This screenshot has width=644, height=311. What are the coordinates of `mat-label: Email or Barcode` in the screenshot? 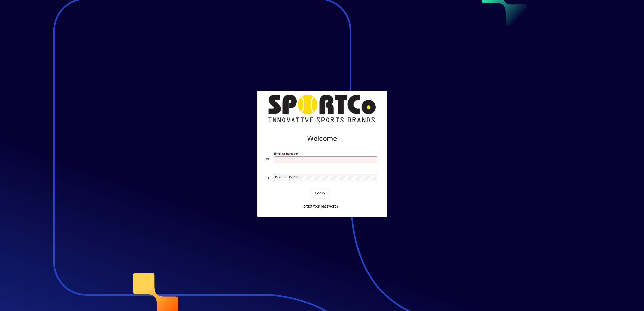 It's located at (286, 153).